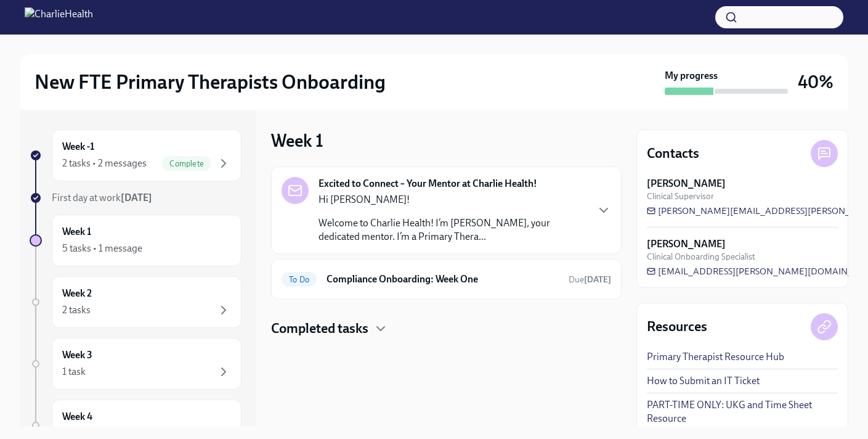  I want to click on h6: Week -1, so click(78, 147).